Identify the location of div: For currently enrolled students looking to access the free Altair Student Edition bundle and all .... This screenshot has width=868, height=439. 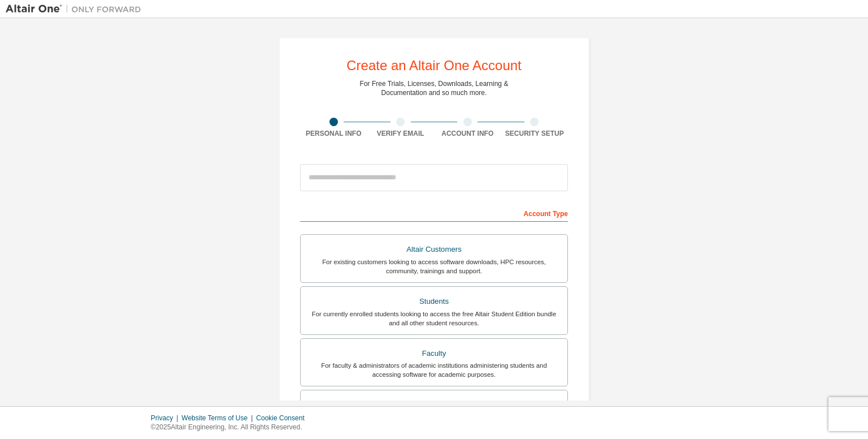
(434, 318).